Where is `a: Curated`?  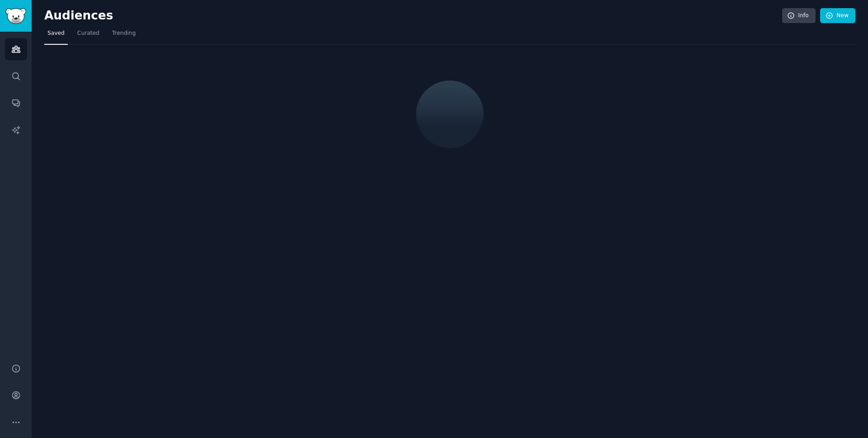
a: Curated is located at coordinates (88, 35).